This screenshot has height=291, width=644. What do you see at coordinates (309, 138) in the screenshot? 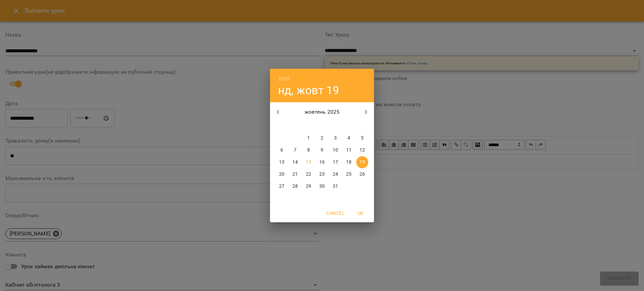
I see `button: 1` at bounding box center [309, 138].